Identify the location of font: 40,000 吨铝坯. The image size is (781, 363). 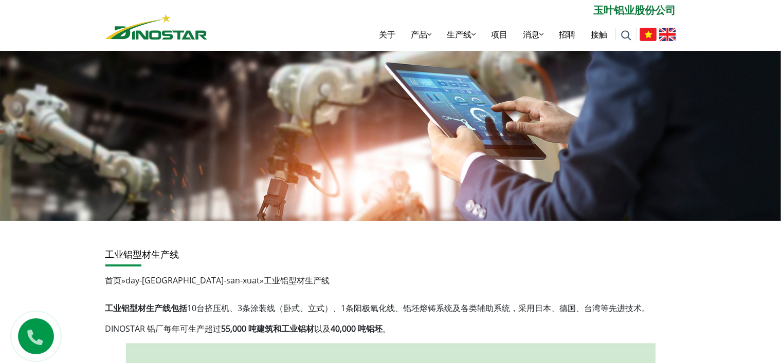
(357, 329).